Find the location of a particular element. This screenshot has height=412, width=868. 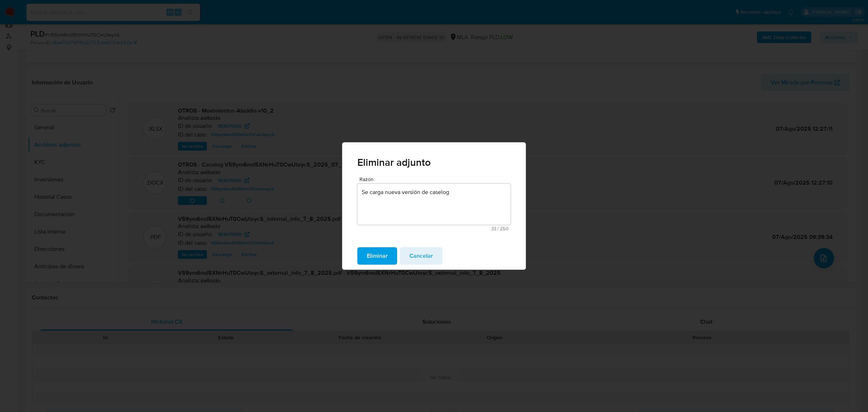

span: Cancelar is located at coordinates (421, 256).